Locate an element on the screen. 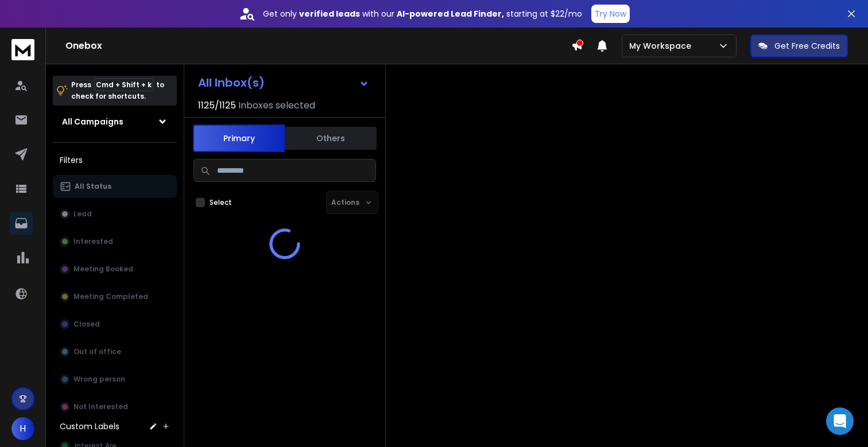 This screenshot has width=868, height=447. button: All Campaigns is located at coordinates (114, 121).